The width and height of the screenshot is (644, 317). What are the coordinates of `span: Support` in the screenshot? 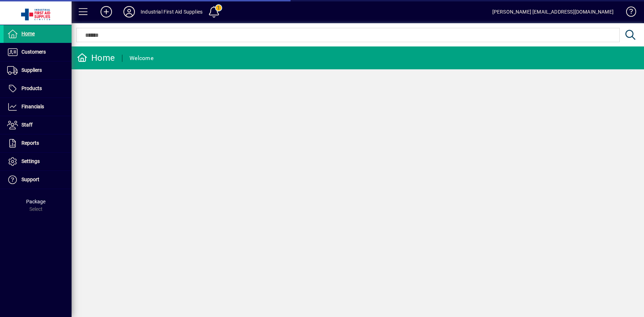 It's located at (30, 180).